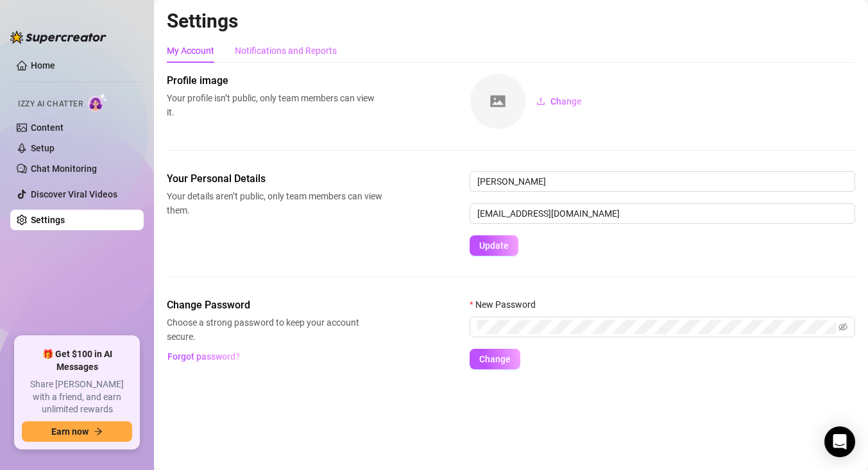 The image size is (868, 470). I want to click on span: Profile image, so click(274, 81).